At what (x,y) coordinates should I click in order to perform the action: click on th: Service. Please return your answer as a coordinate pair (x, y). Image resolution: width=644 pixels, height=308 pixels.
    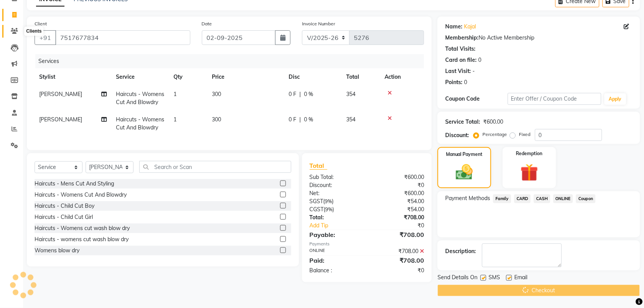
    Looking at the image, I should click on (140, 76).